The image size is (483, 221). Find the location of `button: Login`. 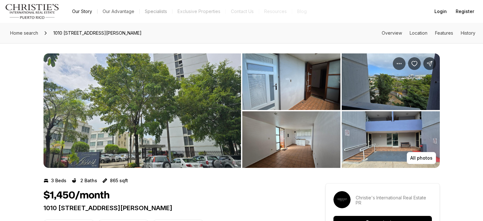

button: Login is located at coordinates (440, 11).